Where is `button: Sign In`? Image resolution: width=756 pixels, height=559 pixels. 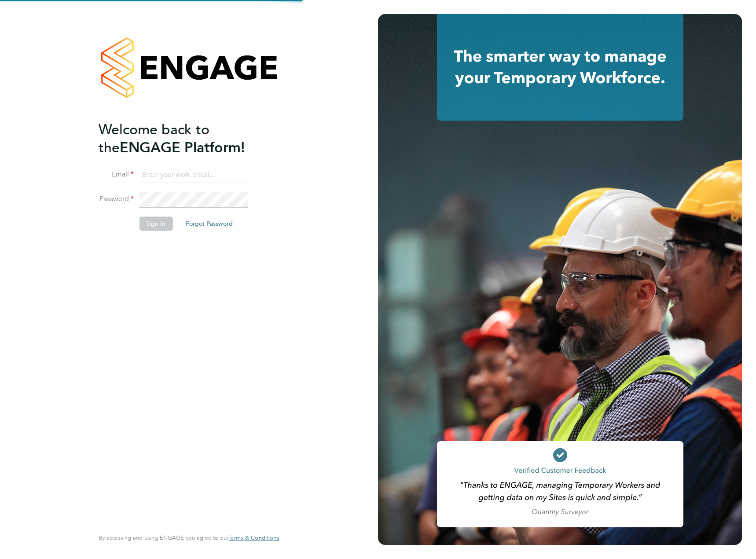 button: Sign In is located at coordinates (156, 224).